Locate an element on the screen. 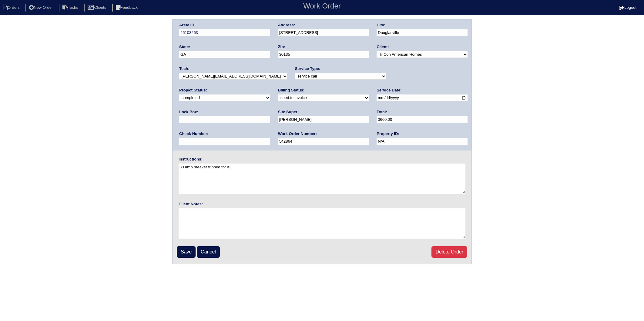  label: Check Number: is located at coordinates (194, 134).